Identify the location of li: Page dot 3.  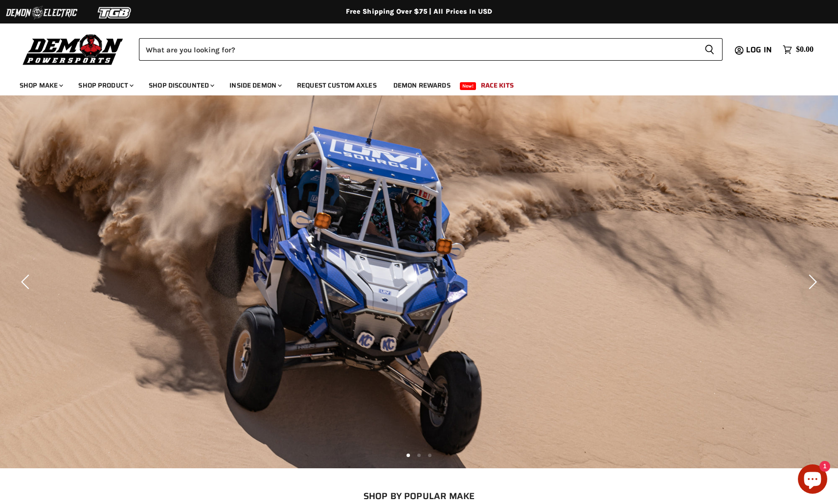
(430, 456).